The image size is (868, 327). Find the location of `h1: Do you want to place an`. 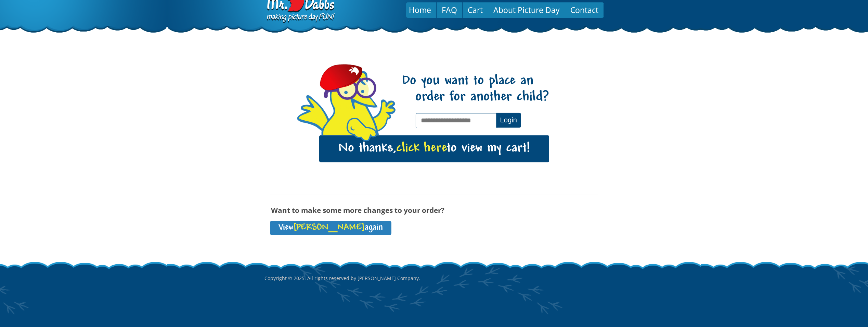

h1: Do you want to place an is located at coordinates (475, 90).